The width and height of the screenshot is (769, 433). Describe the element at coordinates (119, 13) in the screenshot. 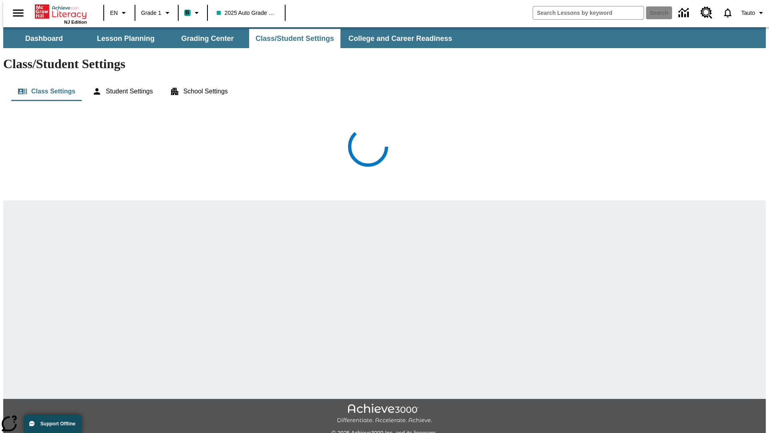

I see `button: Language: EN, Select a language` at that location.